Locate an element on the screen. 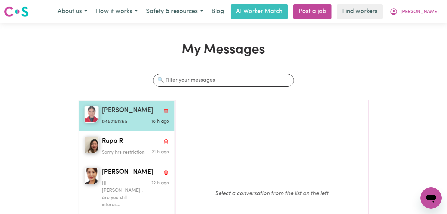  button: How it works is located at coordinates (117, 12).